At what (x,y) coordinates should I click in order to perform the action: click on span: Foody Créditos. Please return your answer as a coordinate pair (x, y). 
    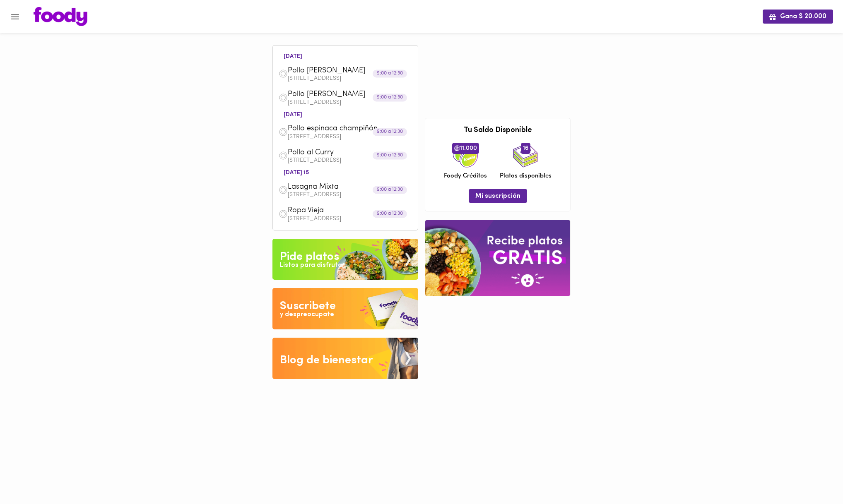
    Looking at the image, I should click on (465, 176).